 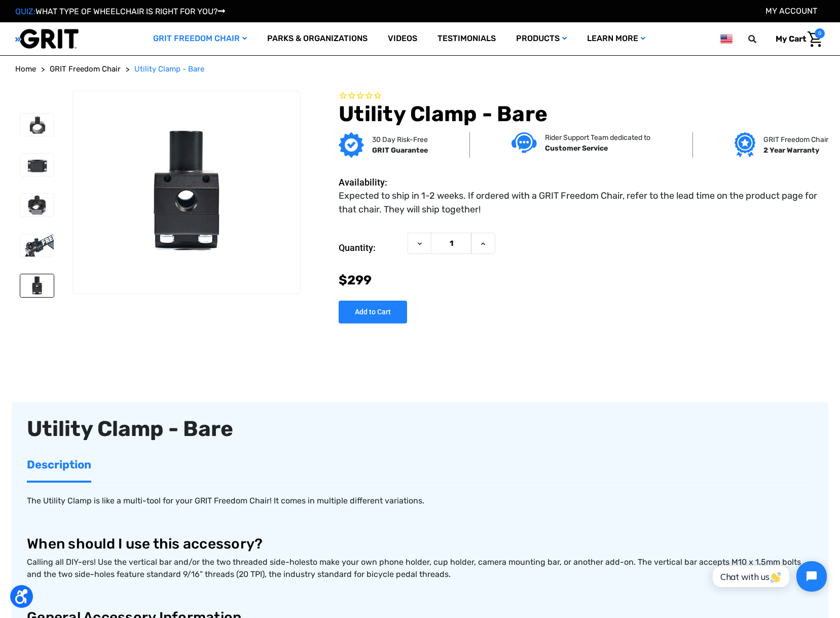 What do you see at coordinates (745, 145) in the screenshot?
I see `img: Grit freedom` at bounding box center [745, 145].